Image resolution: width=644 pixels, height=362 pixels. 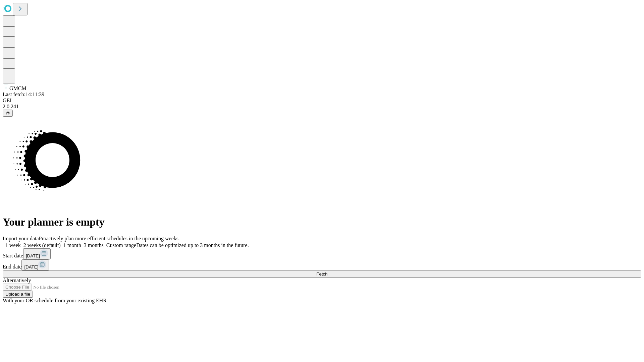 I want to click on span: Import your data, so click(x=21, y=239).